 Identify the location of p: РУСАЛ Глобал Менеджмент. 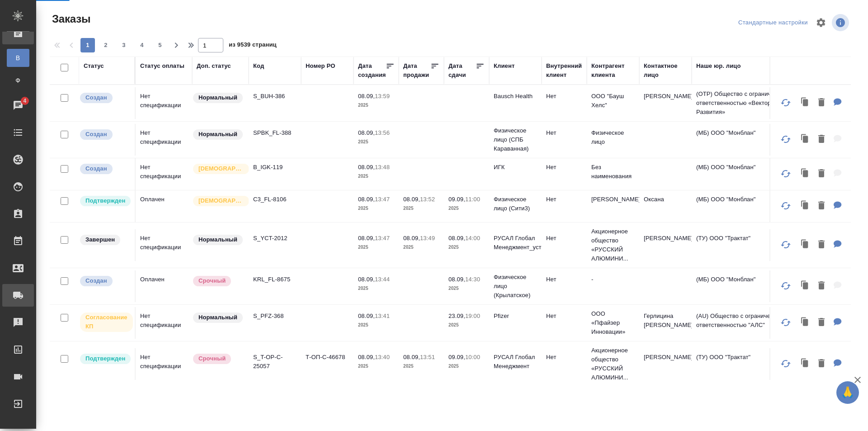
(515, 362).